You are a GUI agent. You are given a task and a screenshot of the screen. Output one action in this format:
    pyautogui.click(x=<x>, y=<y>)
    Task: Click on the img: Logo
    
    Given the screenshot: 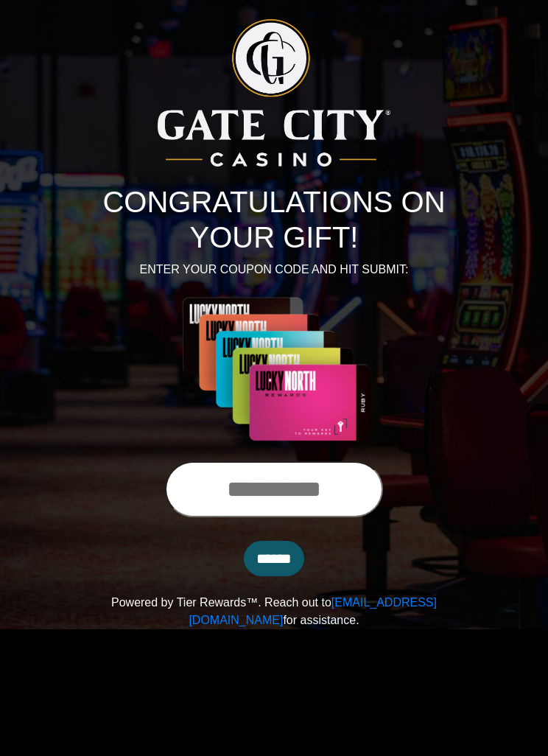 What is the action you would take?
    pyautogui.click(x=274, y=93)
    